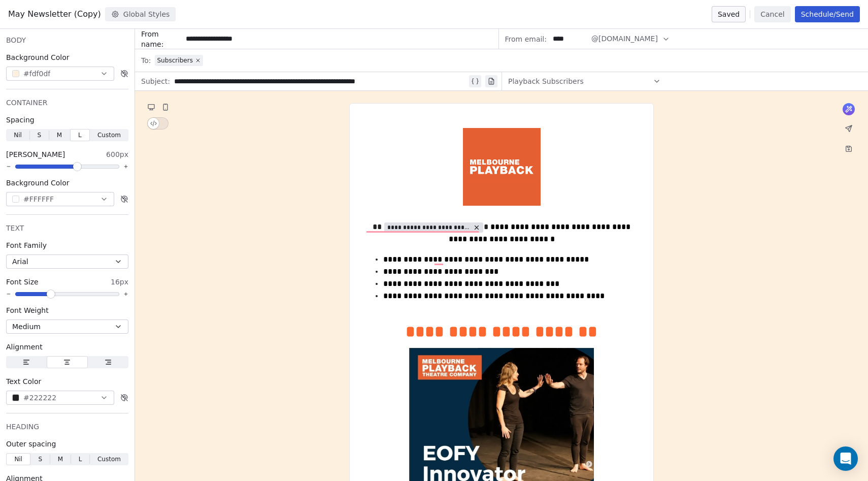 This screenshot has height=481, width=868. Describe the element at coordinates (20, 262) in the screenshot. I see `span: Arial` at that location.